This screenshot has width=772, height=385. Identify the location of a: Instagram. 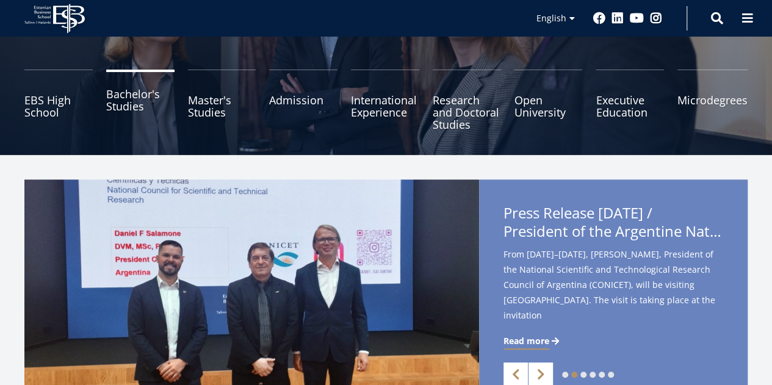
(656, 18).